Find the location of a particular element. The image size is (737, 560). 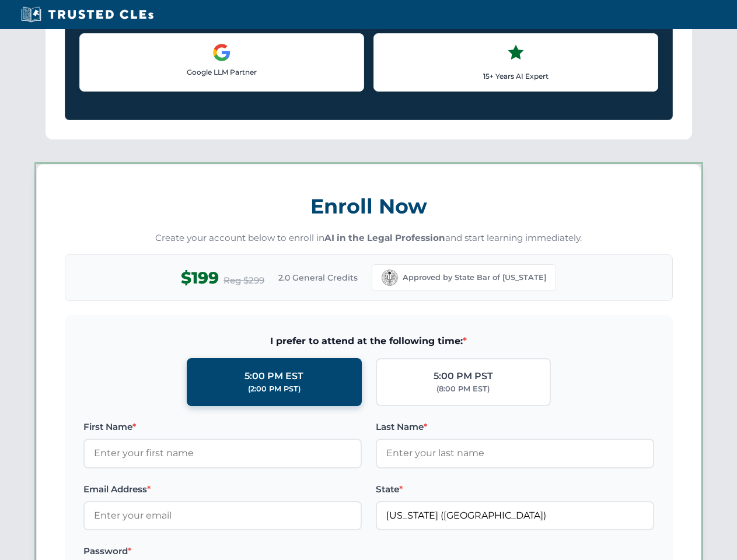

span: $199 is located at coordinates (199, 278).